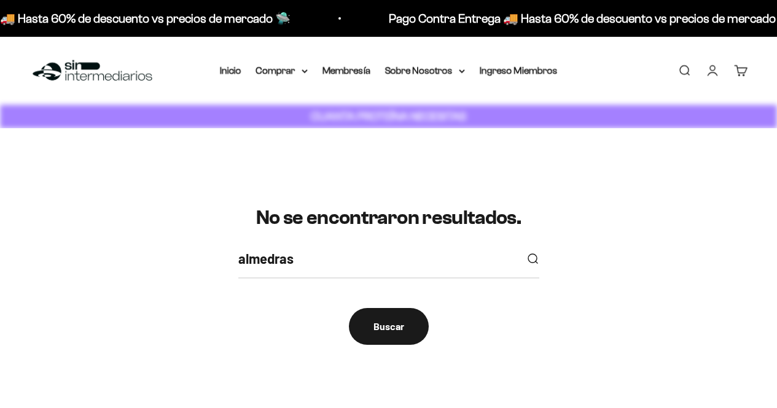 This screenshot has height=408, width=777. Describe the element at coordinates (389, 327) in the screenshot. I see `div: Buscar` at that location.